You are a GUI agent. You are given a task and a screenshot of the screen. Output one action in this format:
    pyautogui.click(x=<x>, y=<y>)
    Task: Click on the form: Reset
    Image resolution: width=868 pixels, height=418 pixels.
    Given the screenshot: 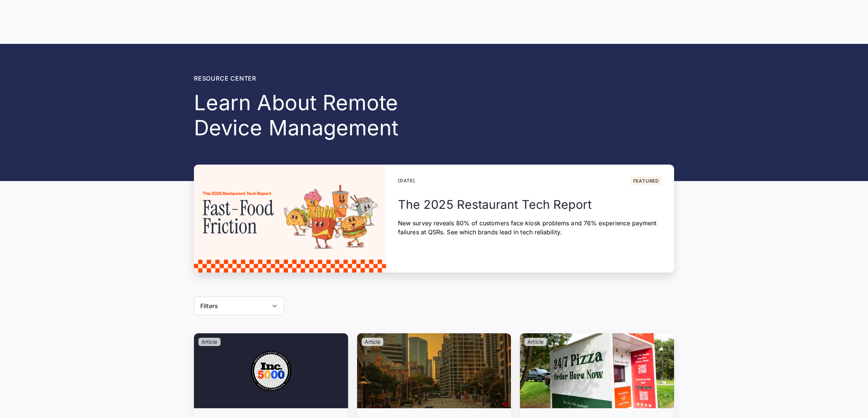 What is the action you would take?
    pyautogui.click(x=239, y=306)
    